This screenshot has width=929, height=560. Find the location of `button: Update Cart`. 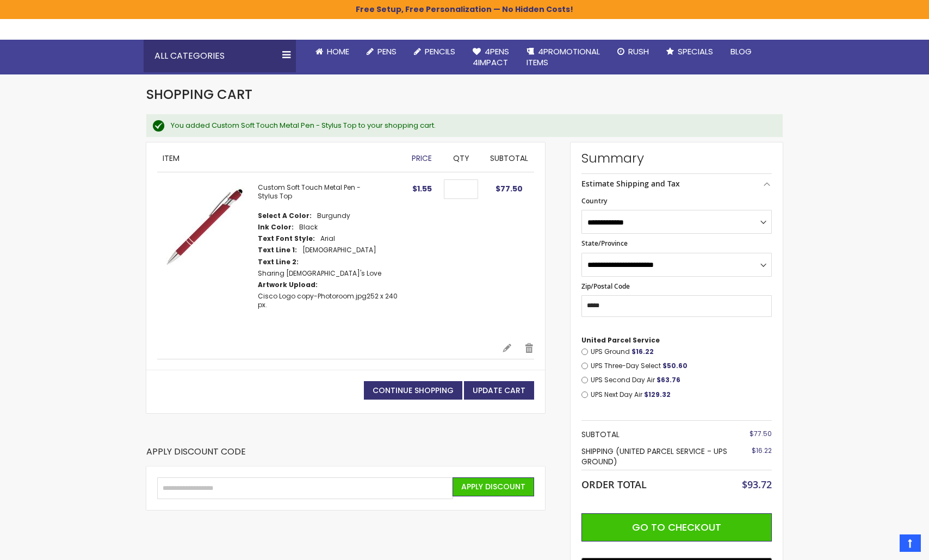

button: Update Cart is located at coordinates (498, 390).